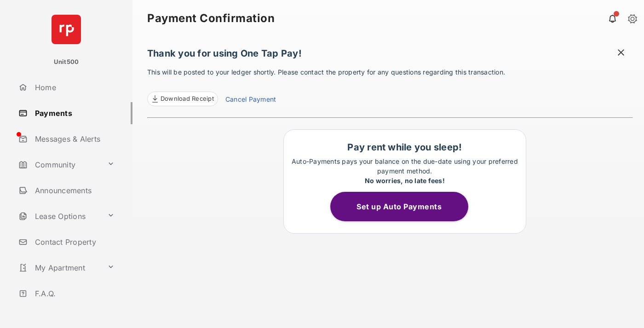 The image size is (644, 328). What do you see at coordinates (73, 87) in the screenshot?
I see `a: Home` at bounding box center [73, 87].